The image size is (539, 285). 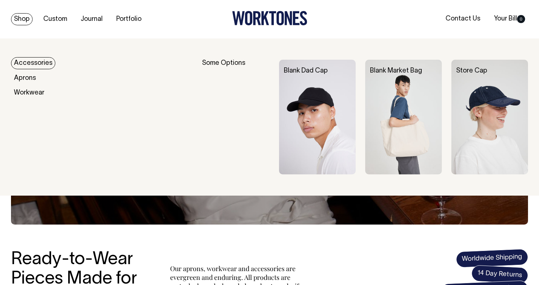 I want to click on div: Some Options, so click(x=235, y=117).